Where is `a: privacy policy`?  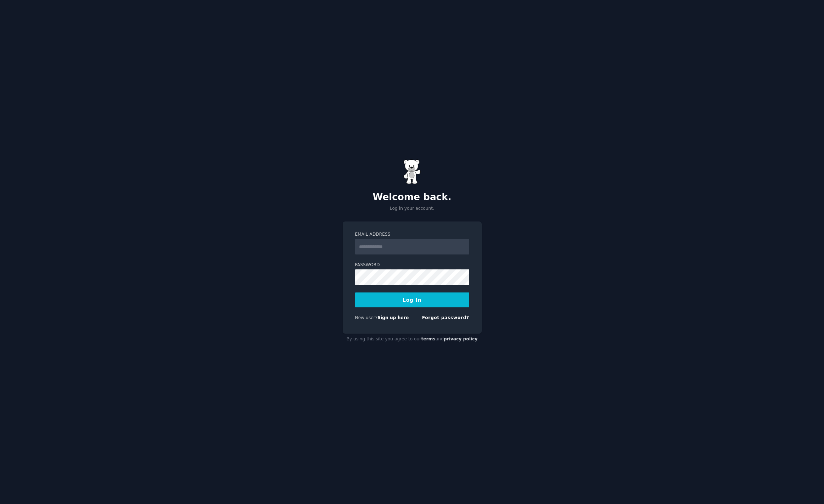
a: privacy policy is located at coordinates (461, 339).